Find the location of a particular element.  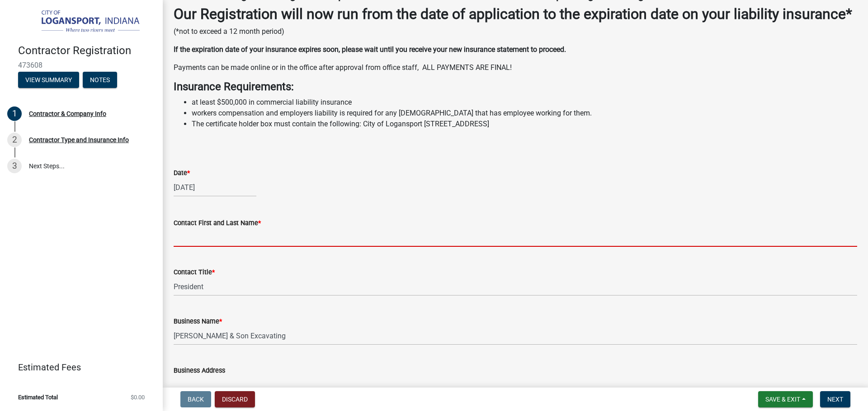

label: Business Address is located at coordinates (200, 371).